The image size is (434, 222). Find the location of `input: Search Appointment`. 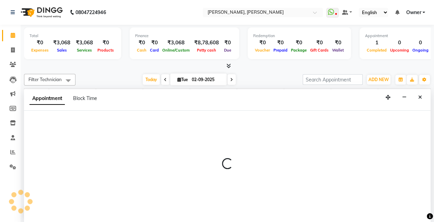

input: Search Appointment is located at coordinates (333, 79).